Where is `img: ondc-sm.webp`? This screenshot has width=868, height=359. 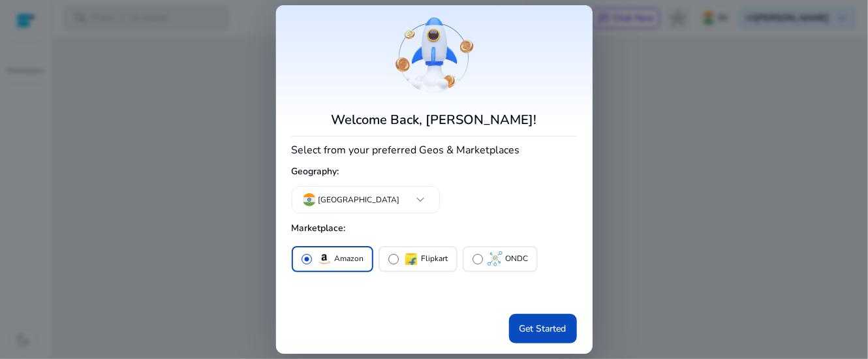 img: ondc-sm.webp is located at coordinates (496, 259).